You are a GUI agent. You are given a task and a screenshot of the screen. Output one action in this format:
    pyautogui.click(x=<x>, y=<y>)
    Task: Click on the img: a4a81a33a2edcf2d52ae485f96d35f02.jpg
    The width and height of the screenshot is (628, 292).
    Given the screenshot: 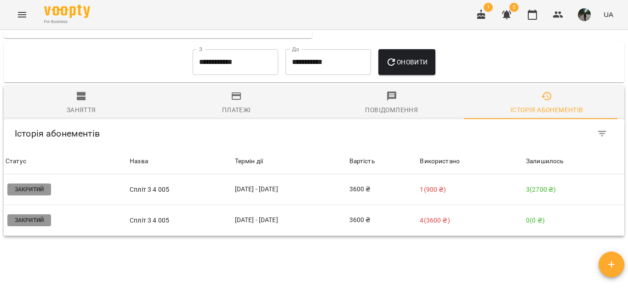 What is the action you would take?
    pyautogui.click(x=585, y=15)
    